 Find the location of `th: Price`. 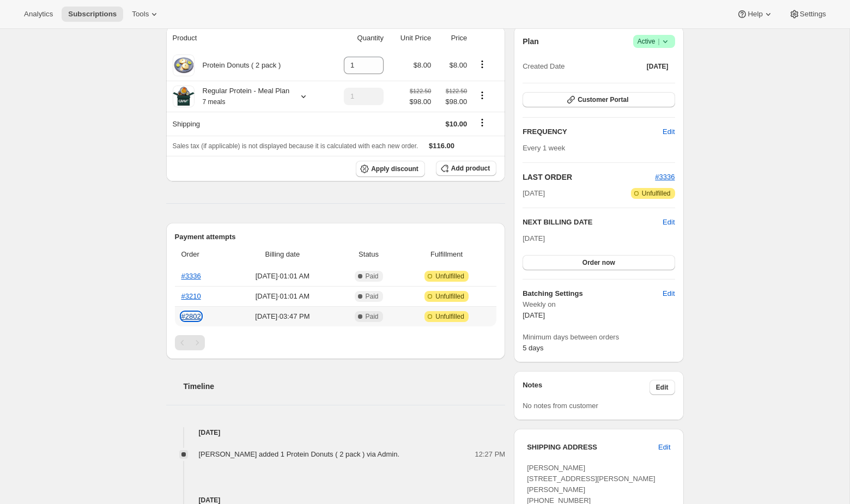

th: Price is located at coordinates (453, 38).